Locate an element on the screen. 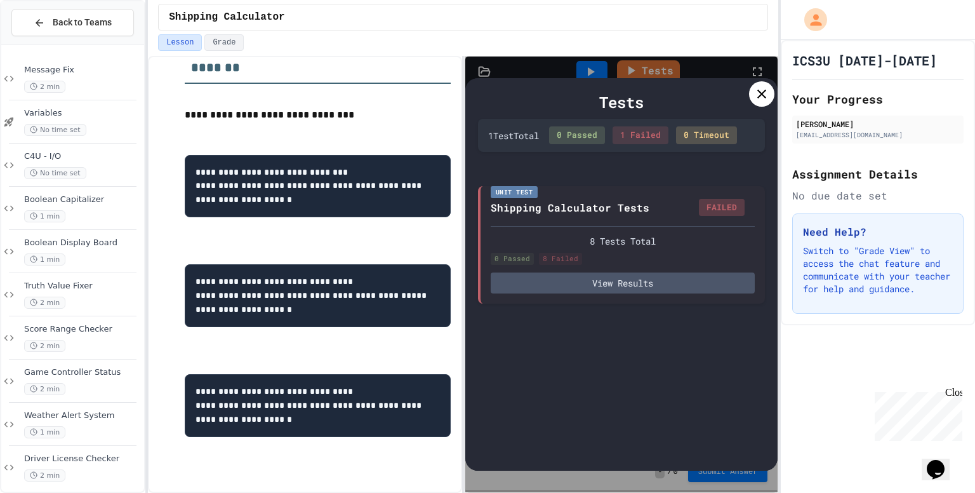  div: Tests is located at coordinates (621, 102).